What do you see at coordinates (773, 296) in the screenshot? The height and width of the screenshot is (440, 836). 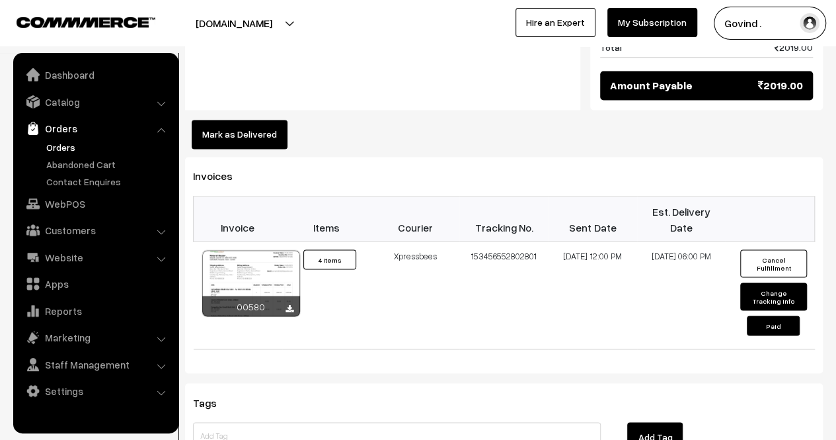 I see `button: Change Tracking Info` at bounding box center [773, 296].